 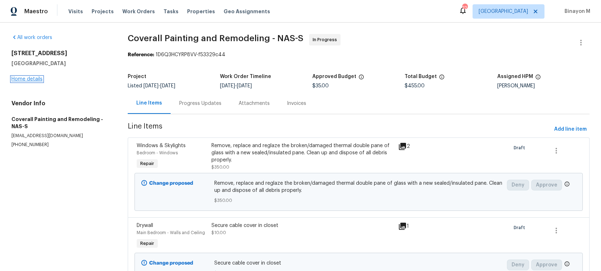 I want to click on span: The total cost of line items that have been proposed by Opendoor. This sum includes line items th..., so click(x=442, y=79).